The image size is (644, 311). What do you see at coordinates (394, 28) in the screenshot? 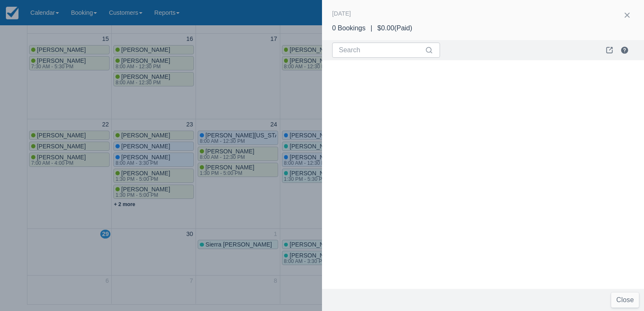
I see `div: $0.00 ( Paid )` at bounding box center [394, 28].